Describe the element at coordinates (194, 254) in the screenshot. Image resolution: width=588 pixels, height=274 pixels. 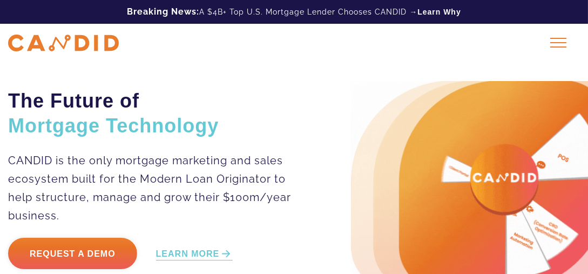
I see `a: LEARN MORE` at that location.